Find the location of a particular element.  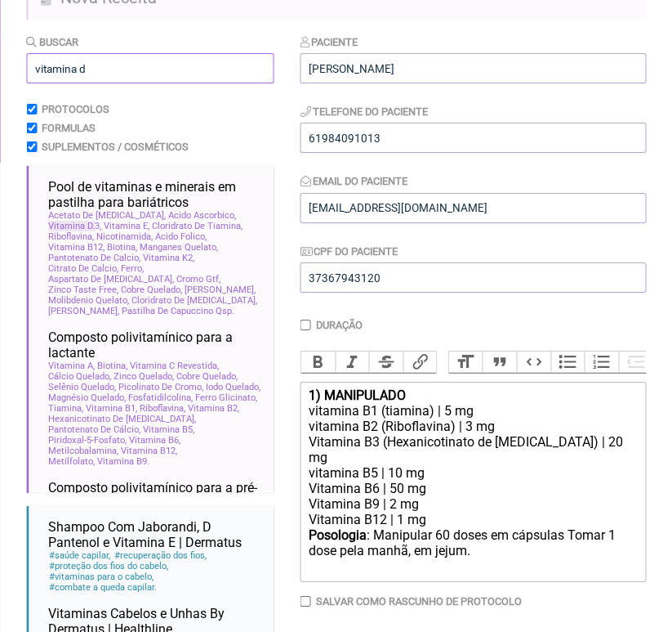

span: Ferro Glicinato is located at coordinates (227, 397).